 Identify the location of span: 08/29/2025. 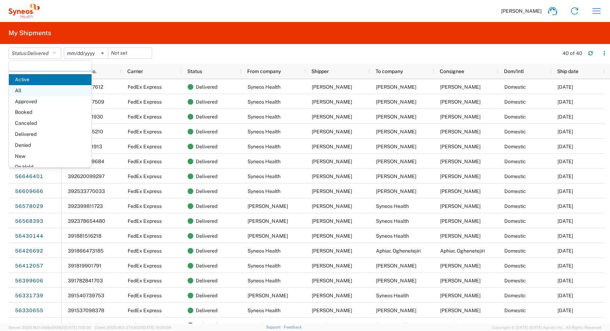
(566, 176).